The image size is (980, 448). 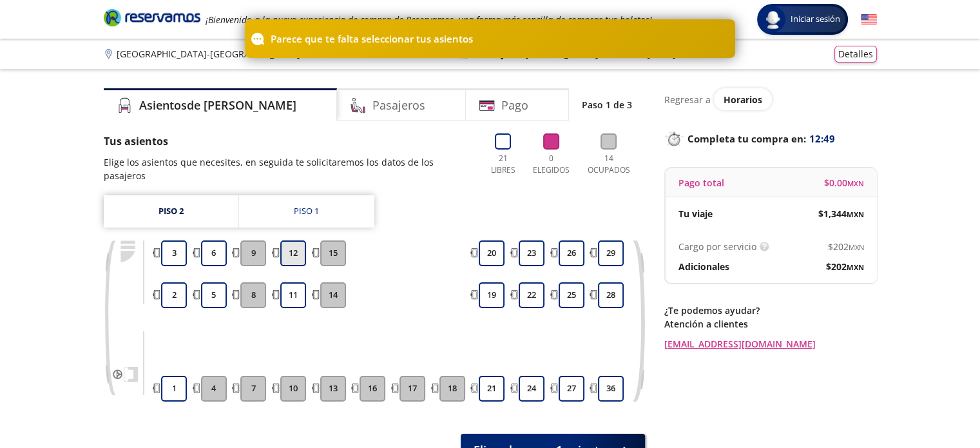 I want to click on span: $ 0.00, so click(x=844, y=182).